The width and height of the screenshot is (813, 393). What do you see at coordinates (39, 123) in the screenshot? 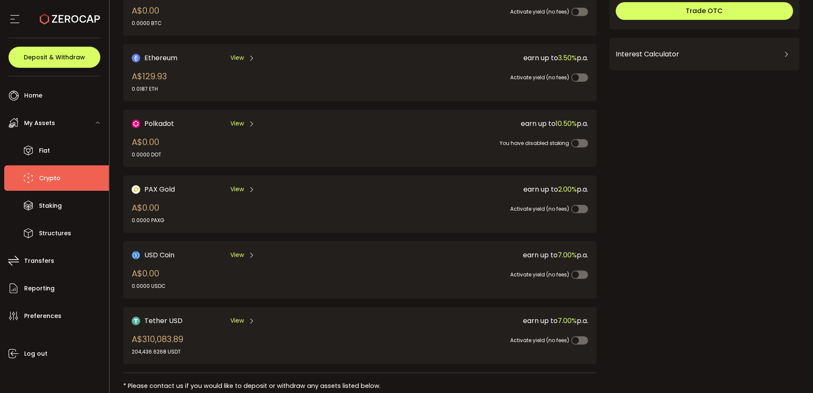
I see `span: My Assets` at bounding box center [39, 123].